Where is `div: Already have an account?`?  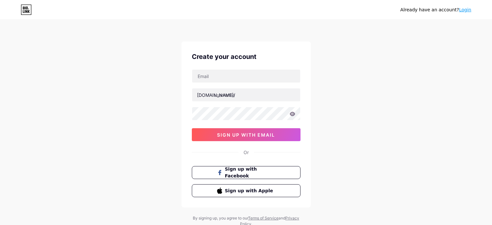
div: Already have an account? is located at coordinates (436, 10).